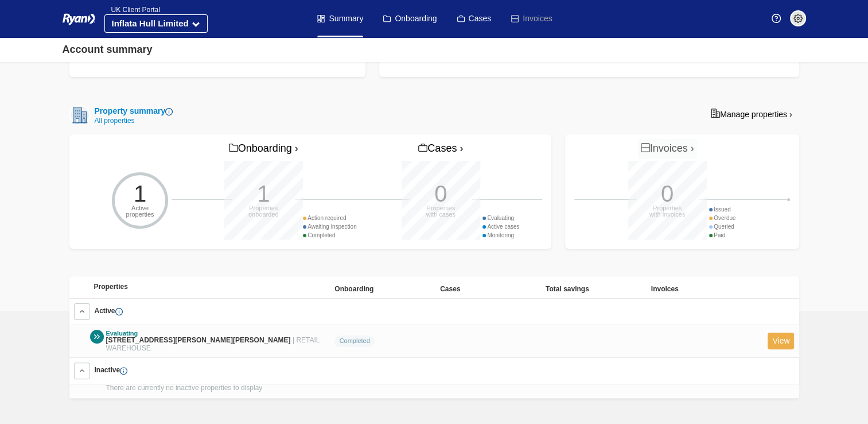  What do you see at coordinates (501, 227) in the screenshot?
I see `div: Active cases` at bounding box center [501, 227].